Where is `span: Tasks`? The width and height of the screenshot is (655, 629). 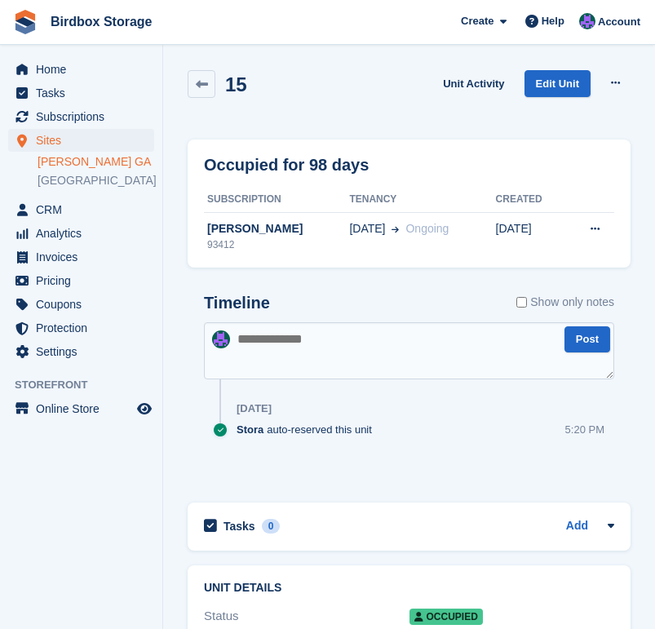
span: Tasks is located at coordinates (85, 93).